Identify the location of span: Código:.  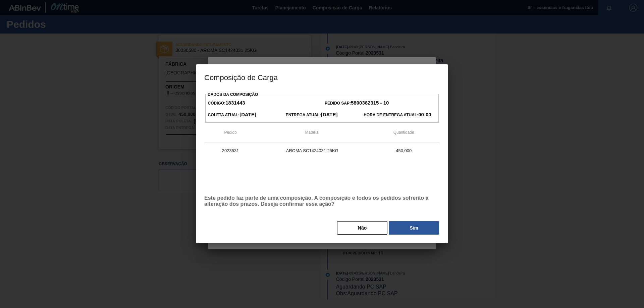
(226, 103).